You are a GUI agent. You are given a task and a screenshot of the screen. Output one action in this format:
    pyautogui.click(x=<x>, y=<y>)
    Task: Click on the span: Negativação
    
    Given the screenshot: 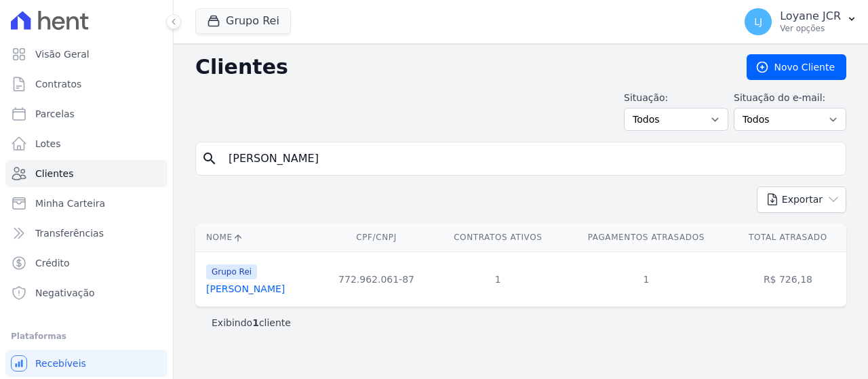 What is the action you would take?
    pyautogui.click(x=65, y=292)
    